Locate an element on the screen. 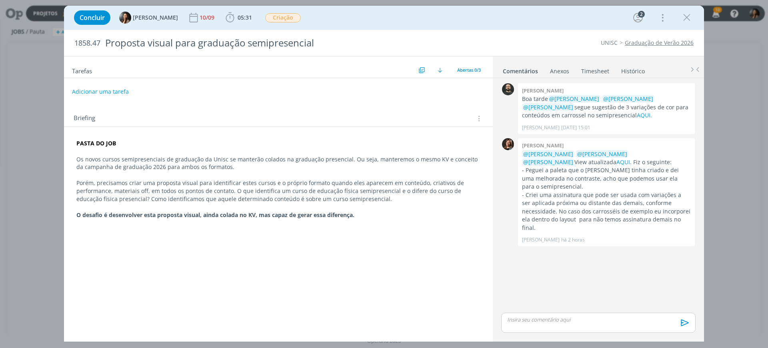  strong: O desafio é desenvolver esta proposta visual, ainda colada no KV, mas capaz de gerar essa diferença. is located at coordinates (215, 214).